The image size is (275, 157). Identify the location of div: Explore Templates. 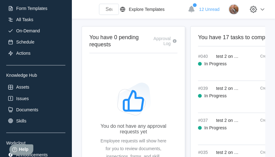
(147, 9).